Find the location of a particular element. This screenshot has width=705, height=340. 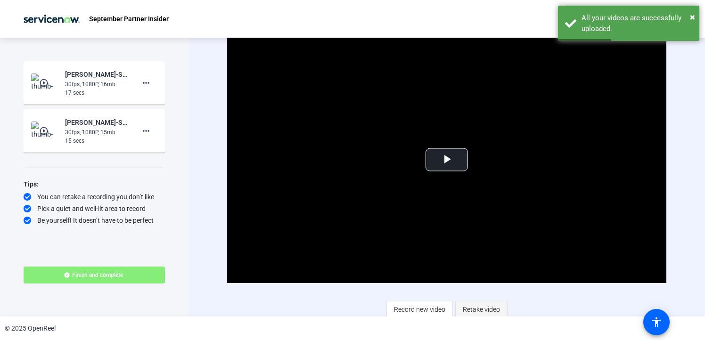

span: Finish and complete is located at coordinates (98, 275).